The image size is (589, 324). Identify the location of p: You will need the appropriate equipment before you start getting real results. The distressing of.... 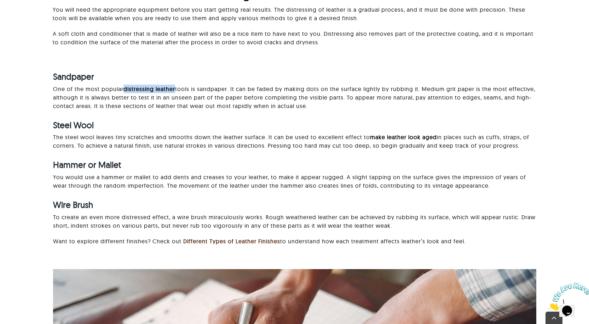
(294, 14).